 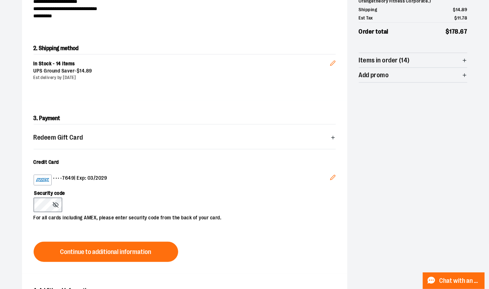 I want to click on h2: 3. Payment, so click(x=185, y=119).